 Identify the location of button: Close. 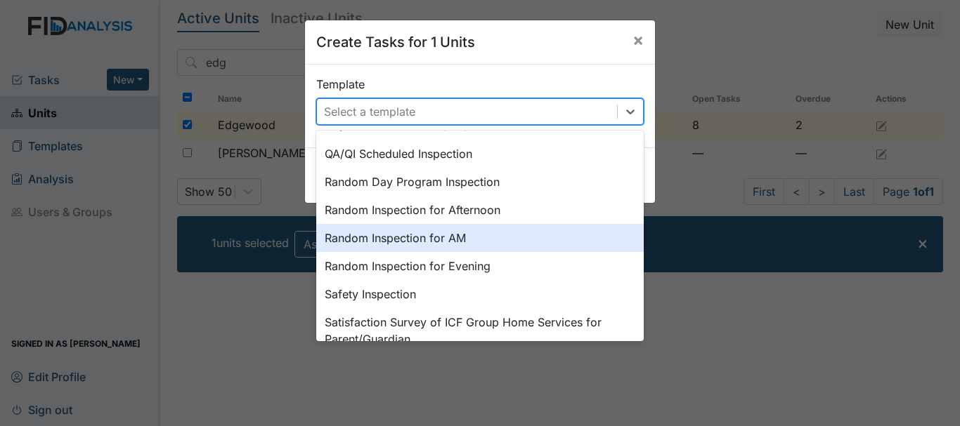
(638, 40).